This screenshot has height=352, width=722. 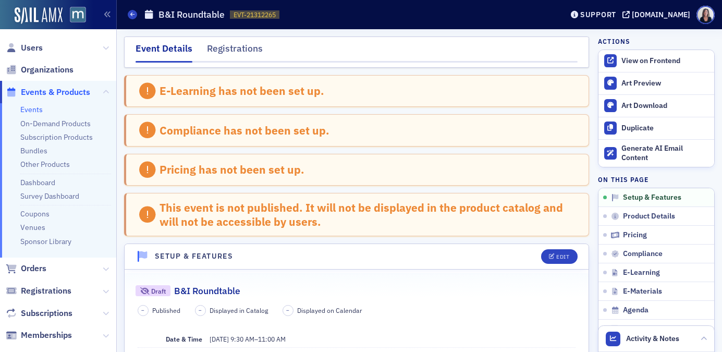 What do you see at coordinates (598, 15) in the screenshot?
I see `div: Support` at bounding box center [598, 15].